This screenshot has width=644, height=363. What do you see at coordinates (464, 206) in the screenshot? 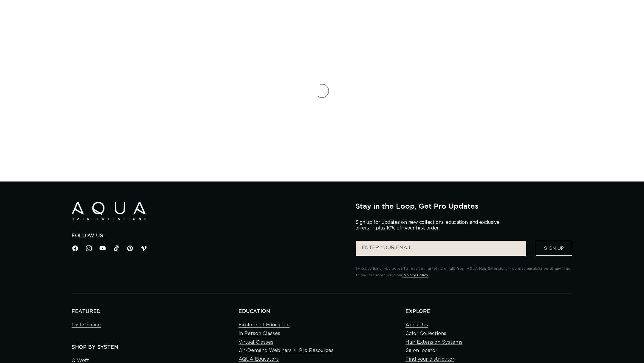
I see `h2: Stay in the Loop, Get Pro Updates` at bounding box center [464, 206].